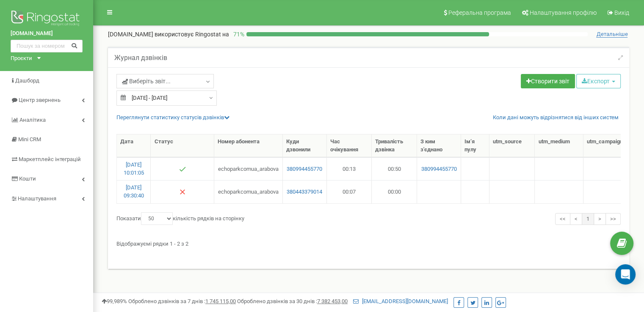  I want to click on span: Налаштування, so click(37, 198).